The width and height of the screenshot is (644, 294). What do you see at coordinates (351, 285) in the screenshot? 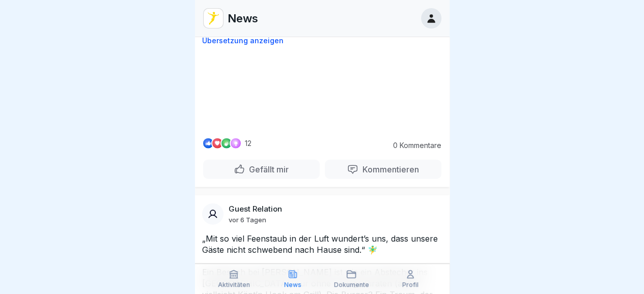
I see `p: Dokumente` at bounding box center [351, 285].